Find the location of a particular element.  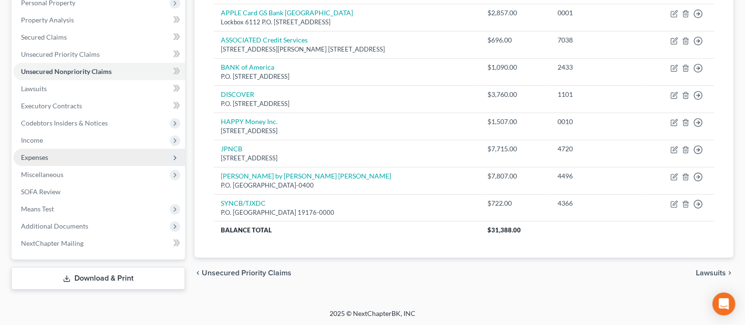

a: Unsecured Priority Claims is located at coordinates (99, 54).